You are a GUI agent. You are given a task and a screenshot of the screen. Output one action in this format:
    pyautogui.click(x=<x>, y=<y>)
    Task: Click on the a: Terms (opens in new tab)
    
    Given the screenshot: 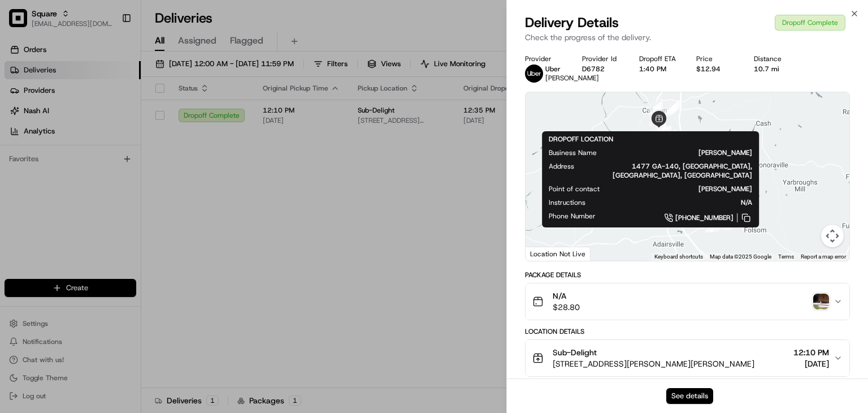 What is the action you would take?
    pyautogui.click(x=786, y=256)
    